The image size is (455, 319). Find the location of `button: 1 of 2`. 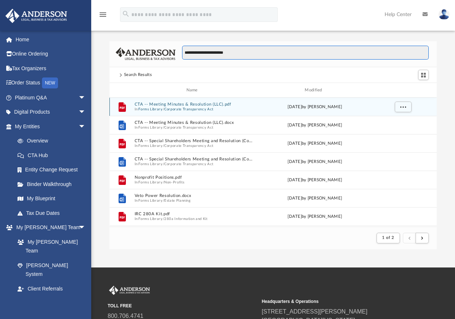

button: 1 of 2 is located at coordinates (388, 238).